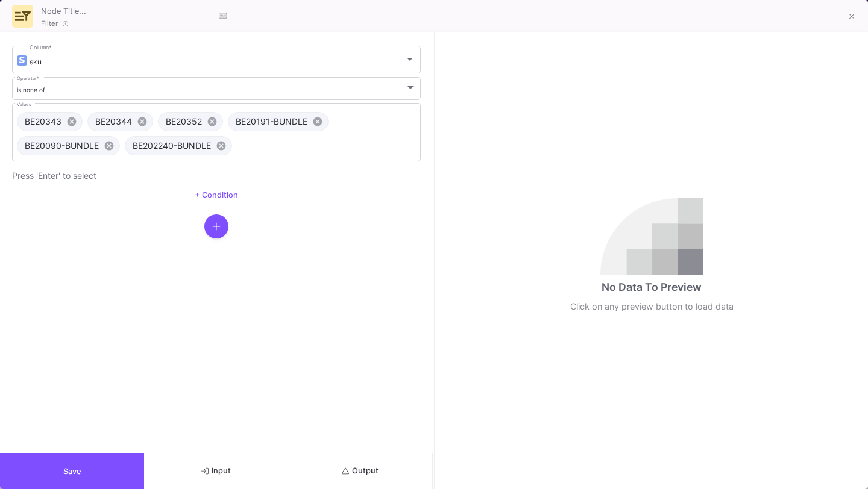 The image size is (868, 489). Describe the element at coordinates (120, 122) in the screenshot. I see `mat-chip: BE20344` at that location.